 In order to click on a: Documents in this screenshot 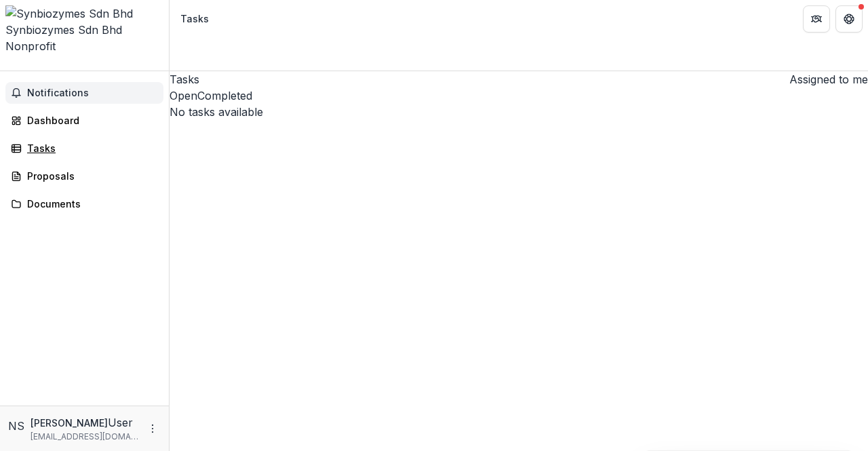, I will do `click(84, 203)`.